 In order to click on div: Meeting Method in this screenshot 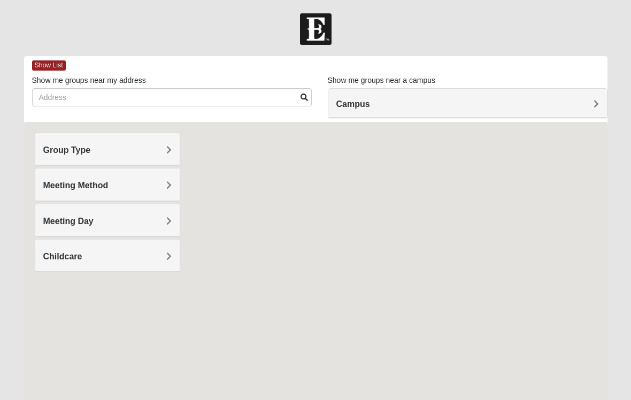, I will do `click(107, 184)`.